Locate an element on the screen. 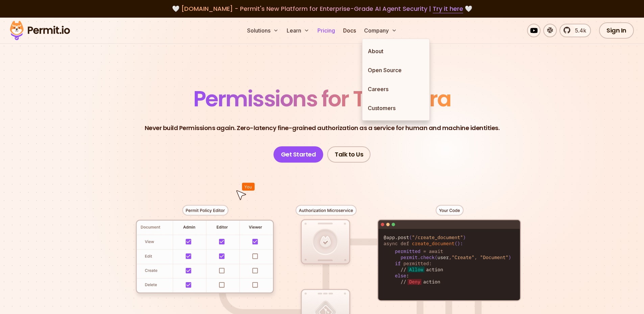 Image resolution: width=644 pixels, height=314 pixels. a: Careers is located at coordinates (396, 89).